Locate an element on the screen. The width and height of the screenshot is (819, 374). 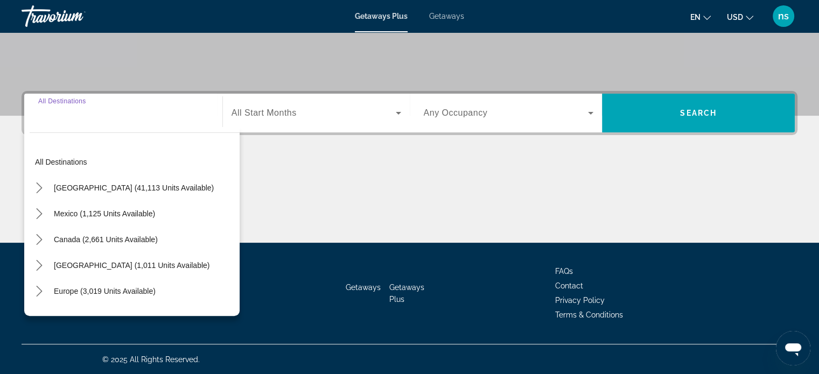
button: Select destination: All destinations is located at coordinates (135, 162).